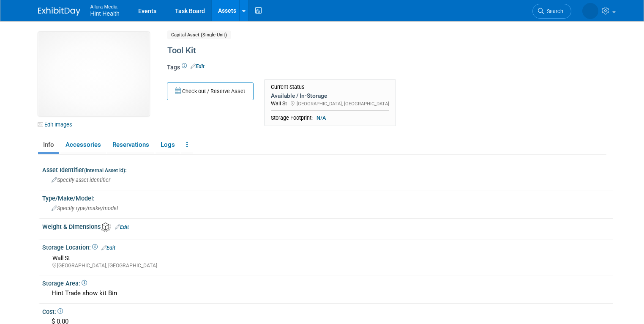 Image resolution: width=644 pixels, height=324 pixels. What do you see at coordinates (554, 11) in the screenshot?
I see `span: Search` at bounding box center [554, 11].